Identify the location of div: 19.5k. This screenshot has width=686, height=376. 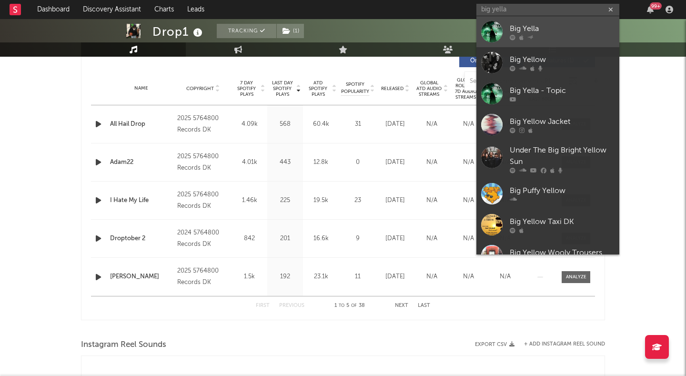
(321, 201).